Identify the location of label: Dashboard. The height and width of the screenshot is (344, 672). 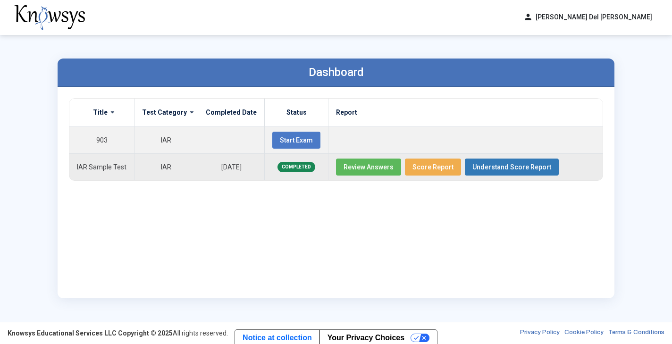
(336, 72).